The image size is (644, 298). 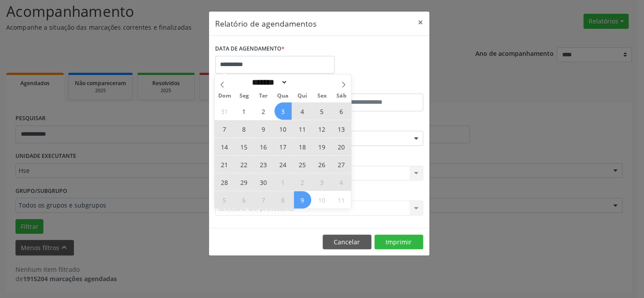 What do you see at coordinates (224, 128) in the screenshot?
I see `span: Setembro 7, 2025` at bounding box center [224, 128].